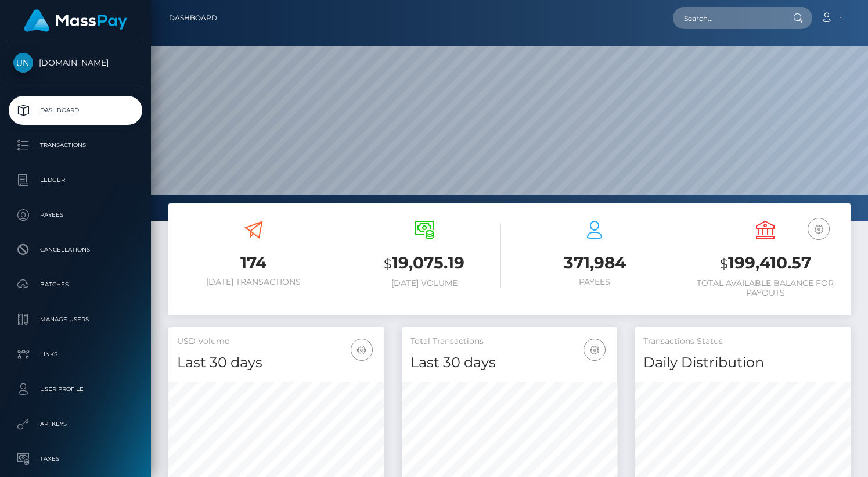 Image resolution: width=868 pixels, height=477 pixels. Describe the element at coordinates (75, 284) in the screenshot. I see `a: Batches` at that location.